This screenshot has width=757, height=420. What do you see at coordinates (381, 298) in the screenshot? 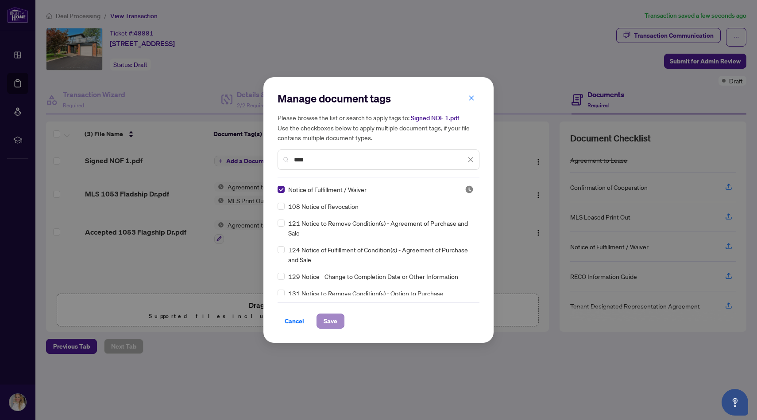
I see `span: 131 Notice to Remove Condition(s) - Option to Purchase Agreement` at bounding box center [381, 298].